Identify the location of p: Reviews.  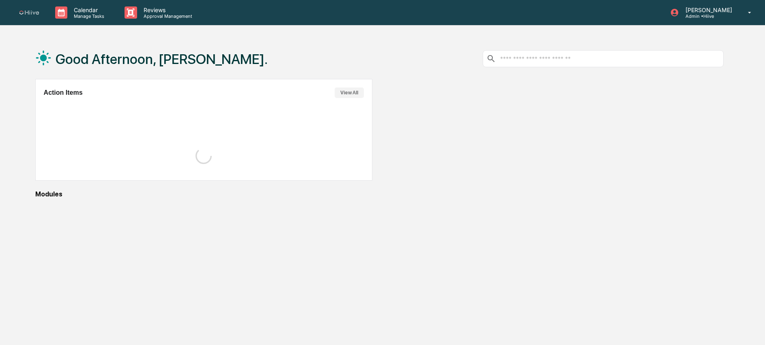
(167, 10).